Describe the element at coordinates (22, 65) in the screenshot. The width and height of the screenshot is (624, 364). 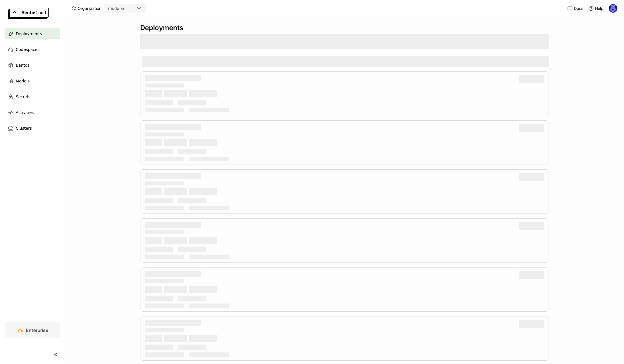
I see `span: Bentos` at that location.